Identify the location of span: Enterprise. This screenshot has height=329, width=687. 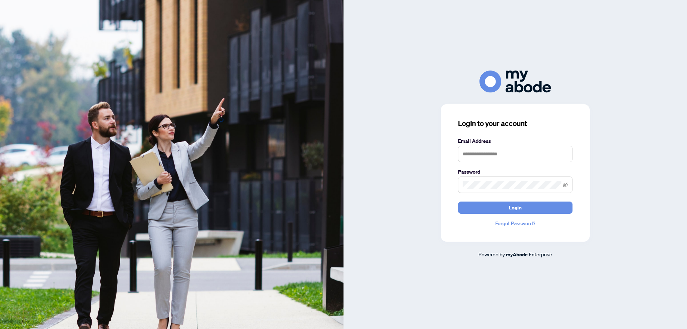
(541, 254).